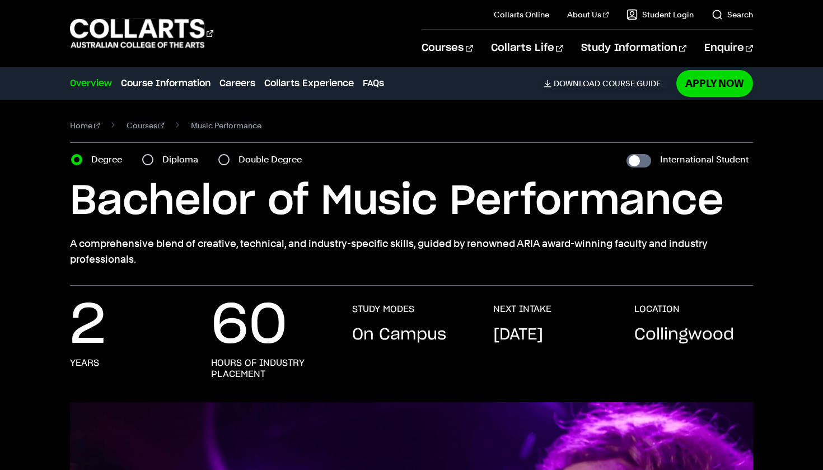 This screenshot has height=470, width=823. Describe the element at coordinates (85, 363) in the screenshot. I see `h3: years` at that location.